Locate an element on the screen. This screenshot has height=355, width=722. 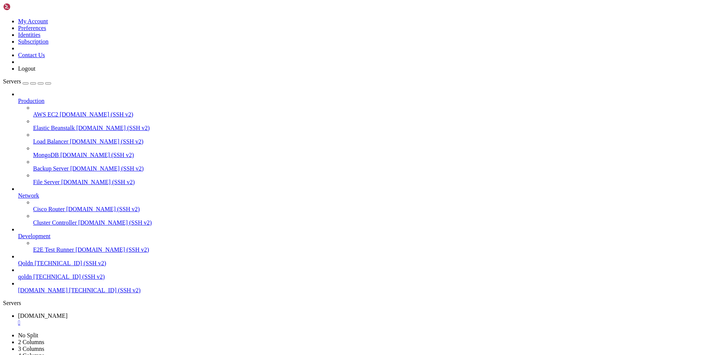
a: Network is located at coordinates (368, 196).